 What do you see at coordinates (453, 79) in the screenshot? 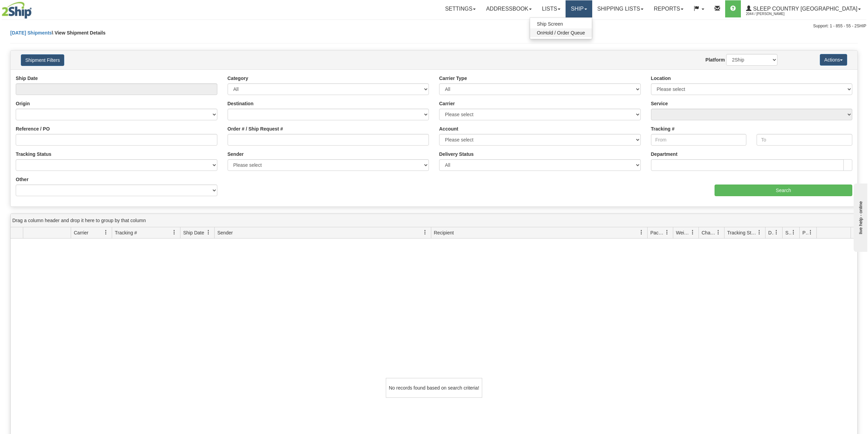
I see `label: Carrier Type` at bounding box center [453, 79].